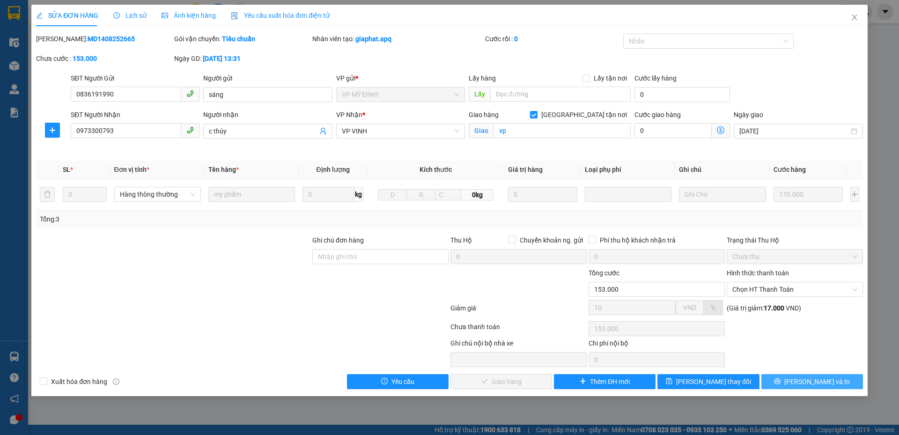  I want to click on span: VP Nhận, so click(349, 115).